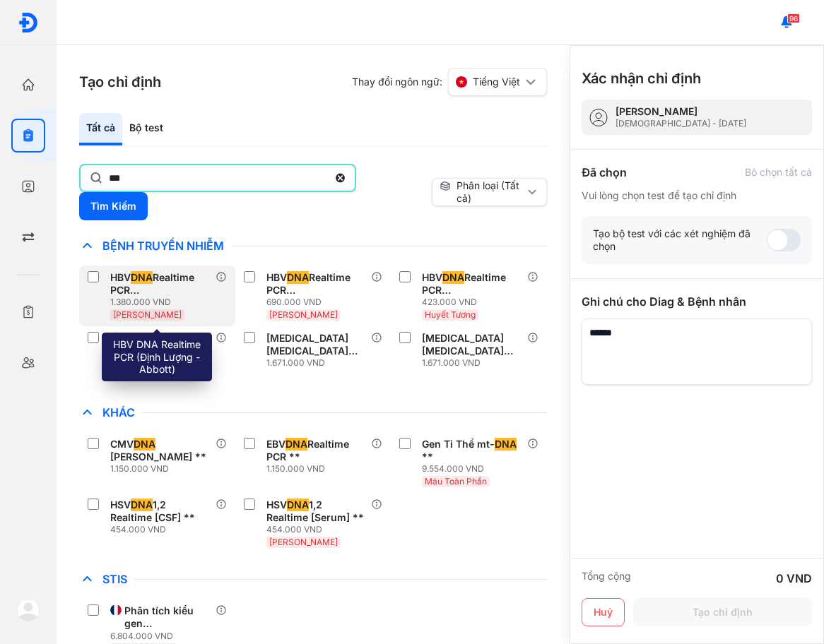 The width and height of the screenshot is (824, 644). Describe the element at coordinates (603, 612) in the screenshot. I see `button: Huỷ` at that location.